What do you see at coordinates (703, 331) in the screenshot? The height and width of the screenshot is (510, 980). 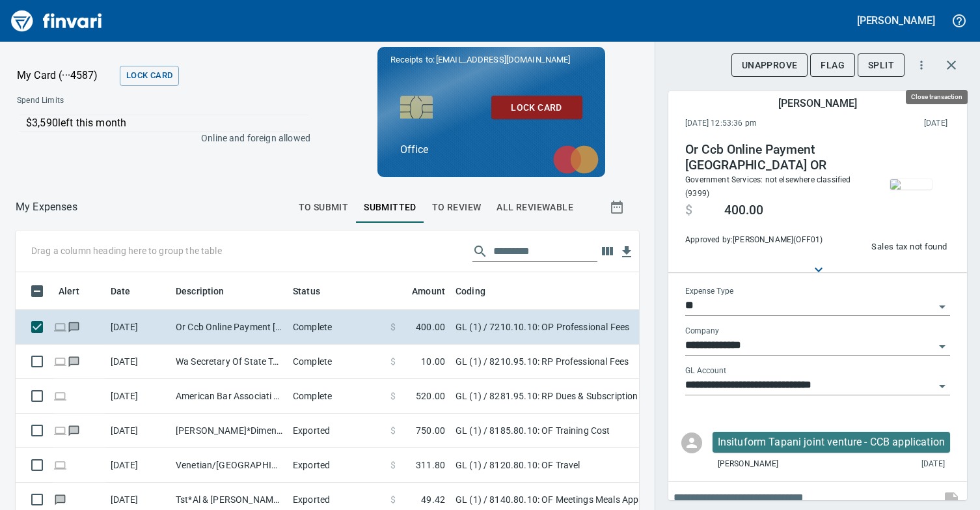 I see `label: Company` at bounding box center [703, 331].